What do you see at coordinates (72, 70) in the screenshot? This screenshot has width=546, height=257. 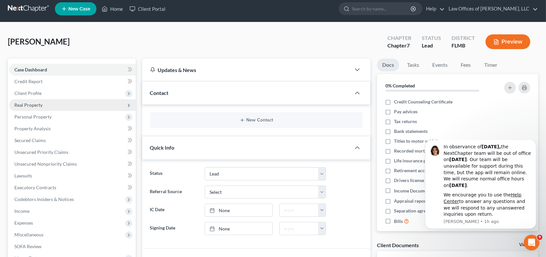 I see `a: Case Dashboard` at bounding box center [72, 70].